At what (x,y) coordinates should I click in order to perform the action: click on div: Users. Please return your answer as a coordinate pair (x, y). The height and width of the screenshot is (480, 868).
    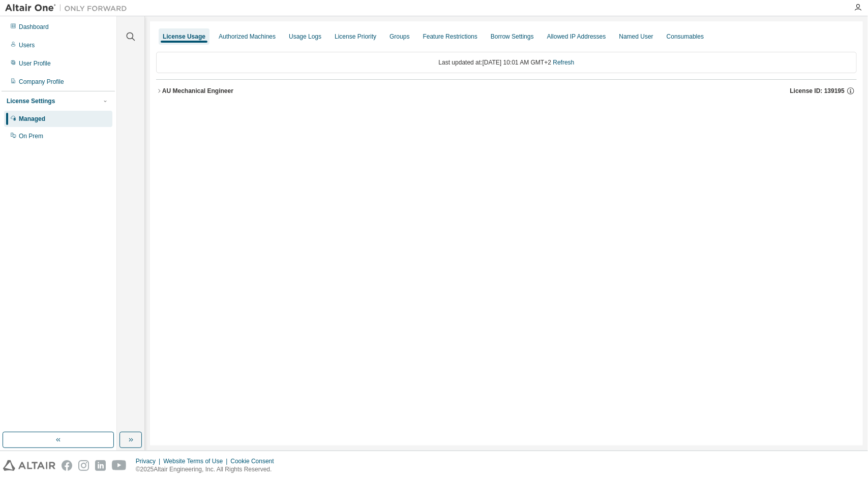
    Looking at the image, I should click on (27, 45).